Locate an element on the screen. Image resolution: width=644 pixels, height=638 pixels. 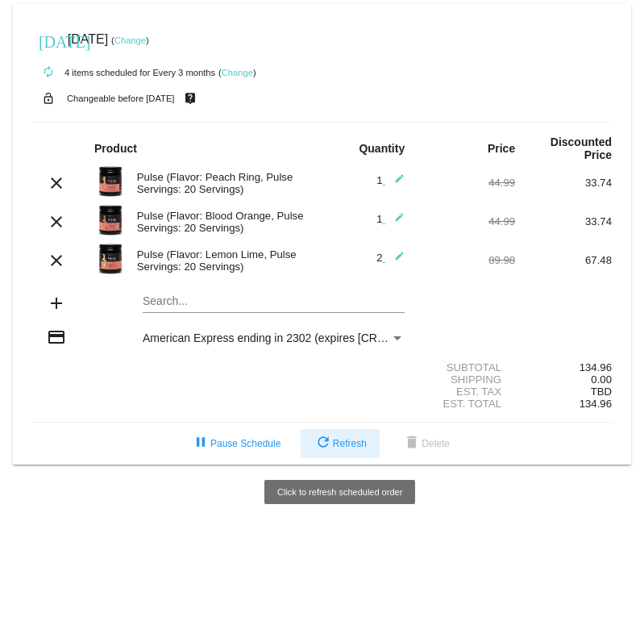
span: 0.00 is located at coordinates (602, 379).